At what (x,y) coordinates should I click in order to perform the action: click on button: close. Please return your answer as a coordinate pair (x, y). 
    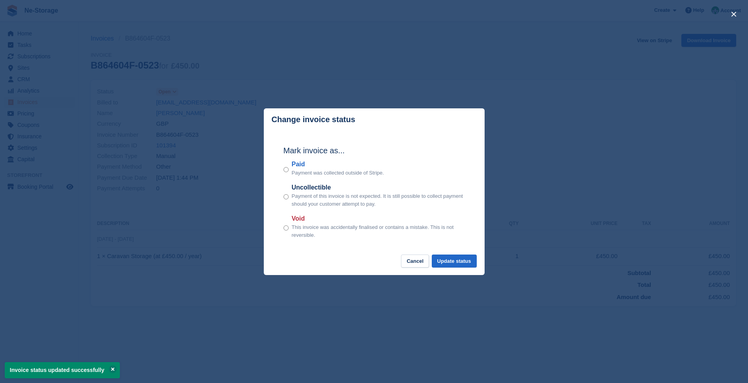
    Looking at the image, I should click on (733, 14).